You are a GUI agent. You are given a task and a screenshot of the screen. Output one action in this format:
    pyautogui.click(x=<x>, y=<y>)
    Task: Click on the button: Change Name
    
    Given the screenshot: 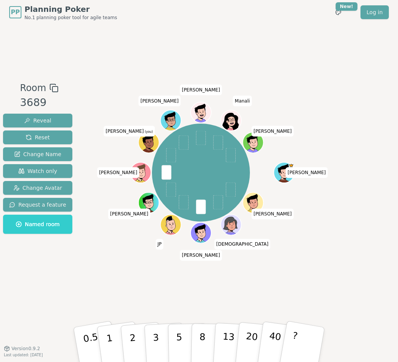 What is the action you would take?
    pyautogui.click(x=37, y=154)
    